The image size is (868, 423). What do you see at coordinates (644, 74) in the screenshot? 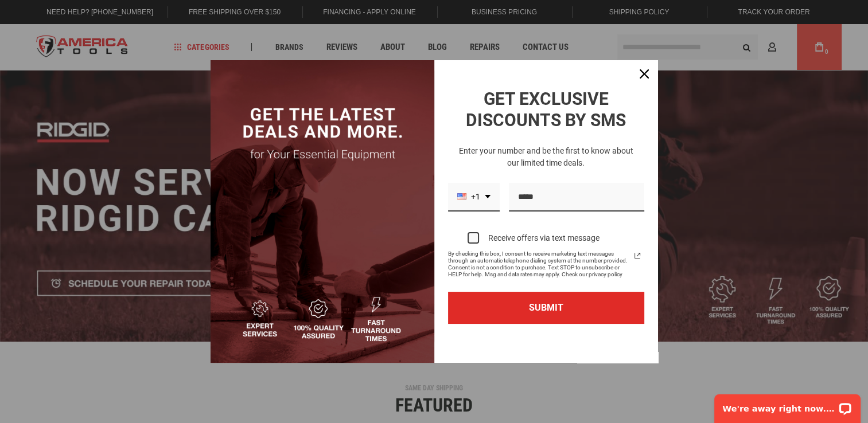
I see `svg: close icon` at bounding box center [644, 74].